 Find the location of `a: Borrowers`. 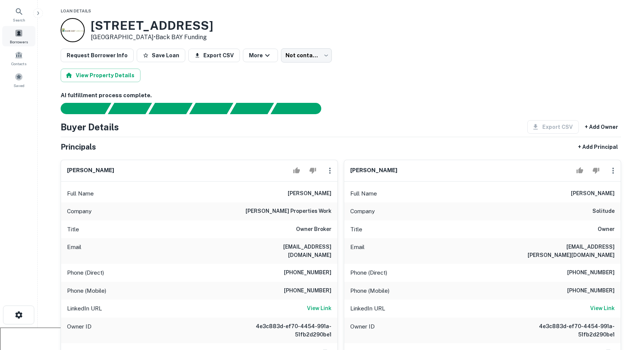

a: Borrowers is located at coordinates (19, 36).